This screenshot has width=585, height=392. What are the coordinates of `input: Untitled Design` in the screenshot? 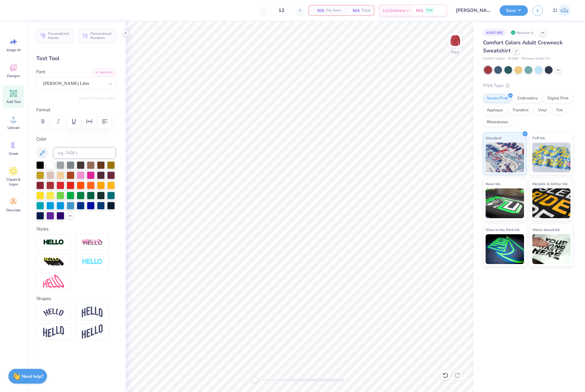 It's located at (473, 10).